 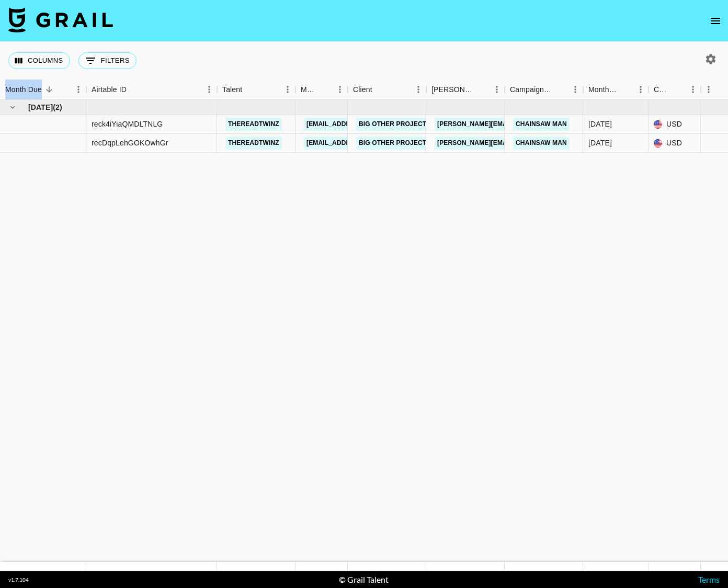 What do you see at coordinates (107, 61) in the screenshot?
I see `button: Show filters` at bounding box center [107, 61].